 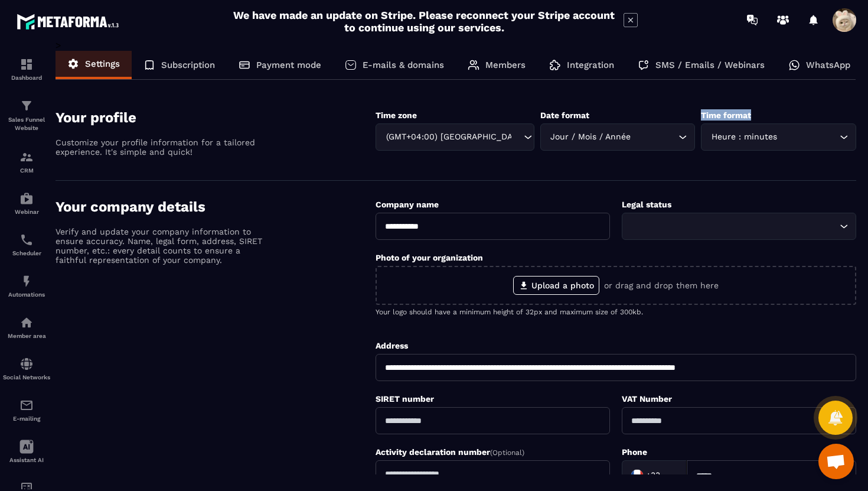 I want to click on label: Photo of your organization, so click(x=429, y=258).